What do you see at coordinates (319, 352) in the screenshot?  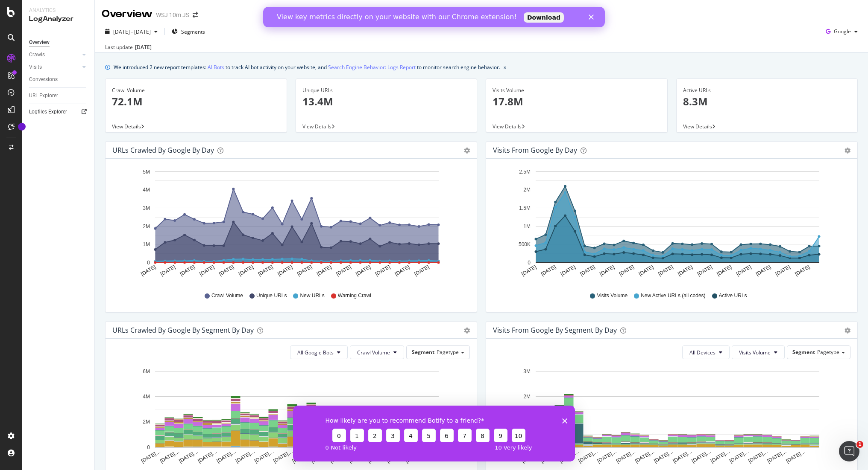 I see `button: All Google Bots` at bounding box center [319, 352].